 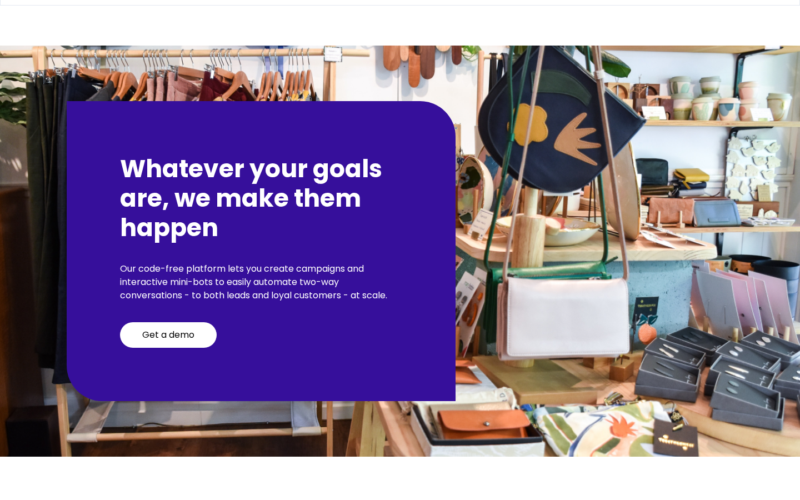 What do you see at coordinates (44, 488) in the screenshot?
I see `ul: Language list` at bounding box center [44, 488].